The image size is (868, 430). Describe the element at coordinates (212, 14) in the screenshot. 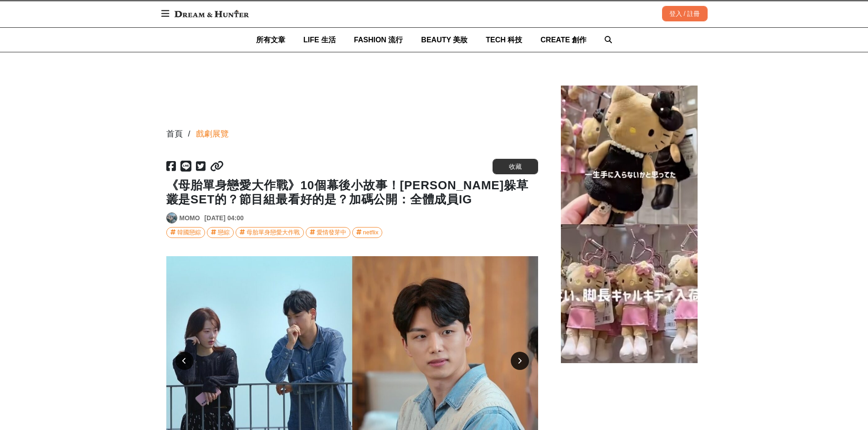

I see `img: Dream & Hunter` at that location.